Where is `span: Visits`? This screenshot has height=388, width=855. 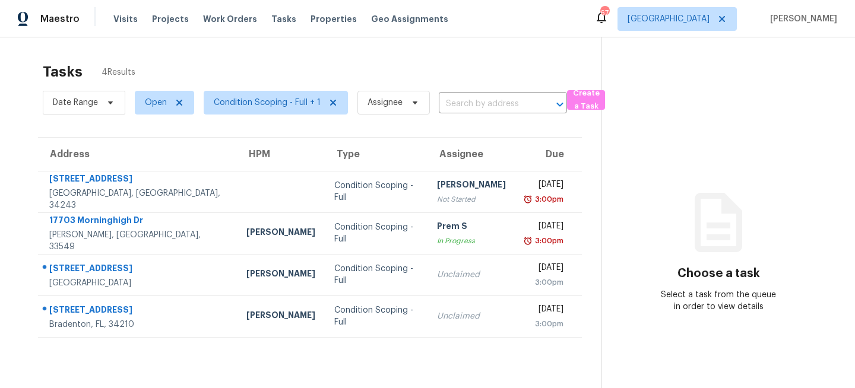
span: Visits is located at coordinates (125, 19).